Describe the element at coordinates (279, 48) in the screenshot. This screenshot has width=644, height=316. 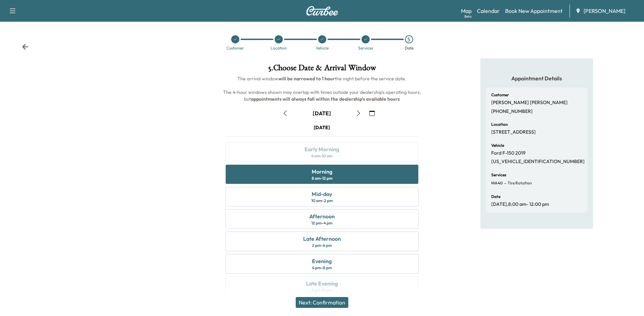
I see `div: Location` at that location.